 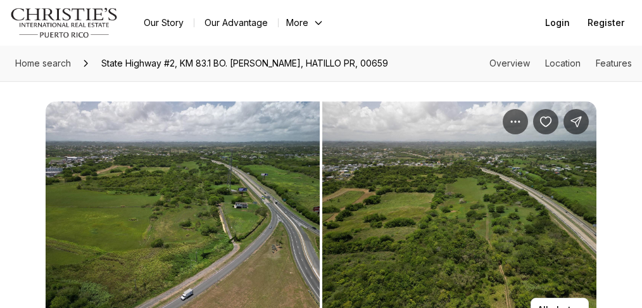 What do you see at coordinates (557, 23) in the screenshot?
I see `span: Login` at bounding box center [557, 23].